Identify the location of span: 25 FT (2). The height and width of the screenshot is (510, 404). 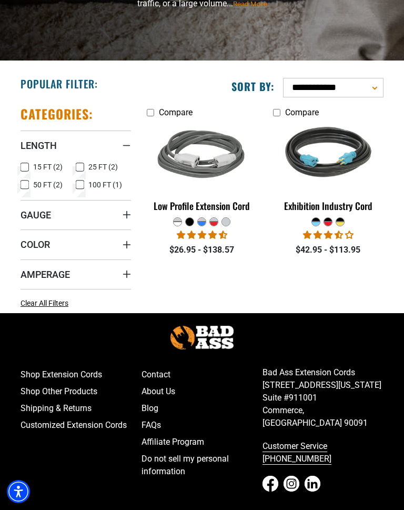
(103, 167).